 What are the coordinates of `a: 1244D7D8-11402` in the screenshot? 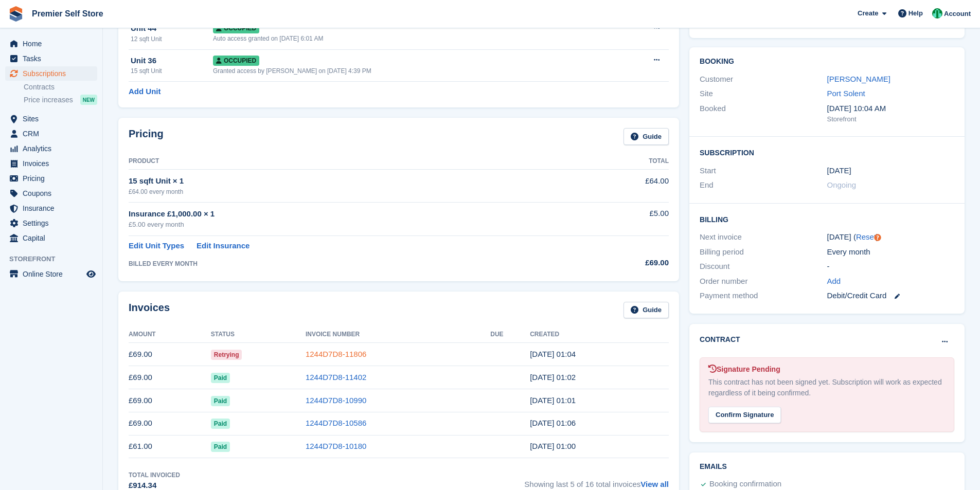 It's located at (336, 377).